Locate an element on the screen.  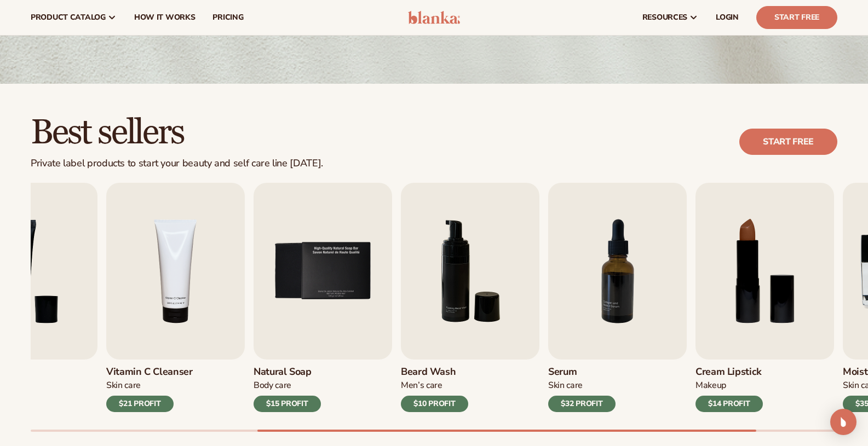
span: resources is located at coordinates (665, 18).